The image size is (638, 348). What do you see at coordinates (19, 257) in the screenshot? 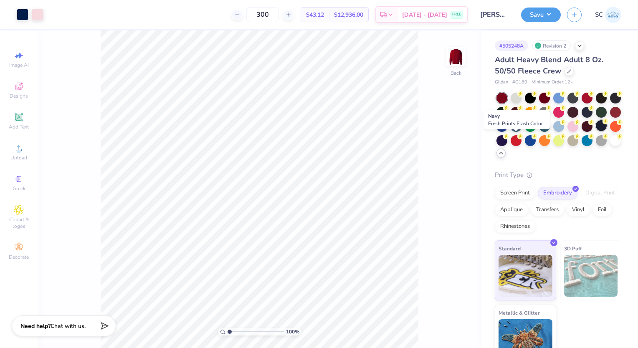
I see `span: Decorate` at bounding box center [19, 257].